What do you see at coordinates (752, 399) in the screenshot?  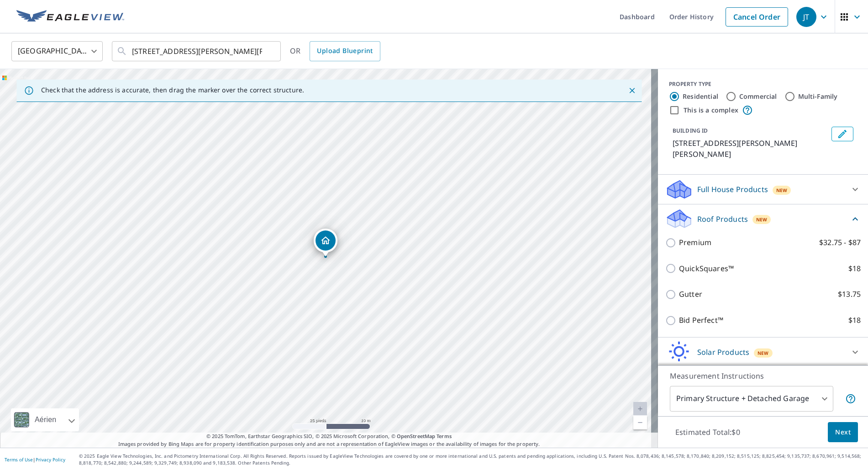 I see `div: Primary Structure + Detached Garage` at bounding box center [752, 399].